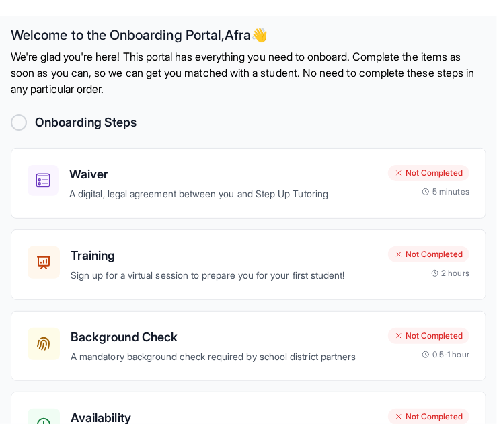  Describe the element at coordinates (248, 265) in the screenshot. I see `a: TrainingSign up for a virtual session to prepare you for your first student!Not Completed2 hours` at that location.